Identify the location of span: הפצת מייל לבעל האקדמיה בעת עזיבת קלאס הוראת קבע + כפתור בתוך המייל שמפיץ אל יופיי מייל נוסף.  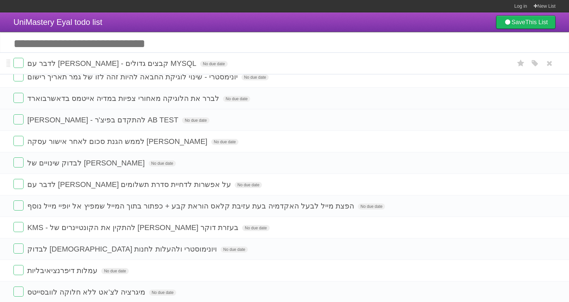
(191, 206).